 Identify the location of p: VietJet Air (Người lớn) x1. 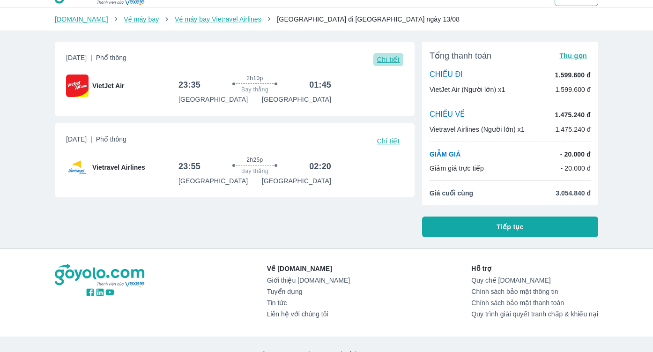
(467, 90).